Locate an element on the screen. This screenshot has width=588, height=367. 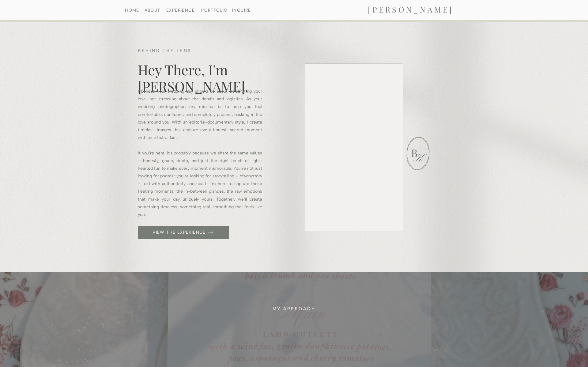
a: EXPERIENCE is located at coordinates (180, 10).